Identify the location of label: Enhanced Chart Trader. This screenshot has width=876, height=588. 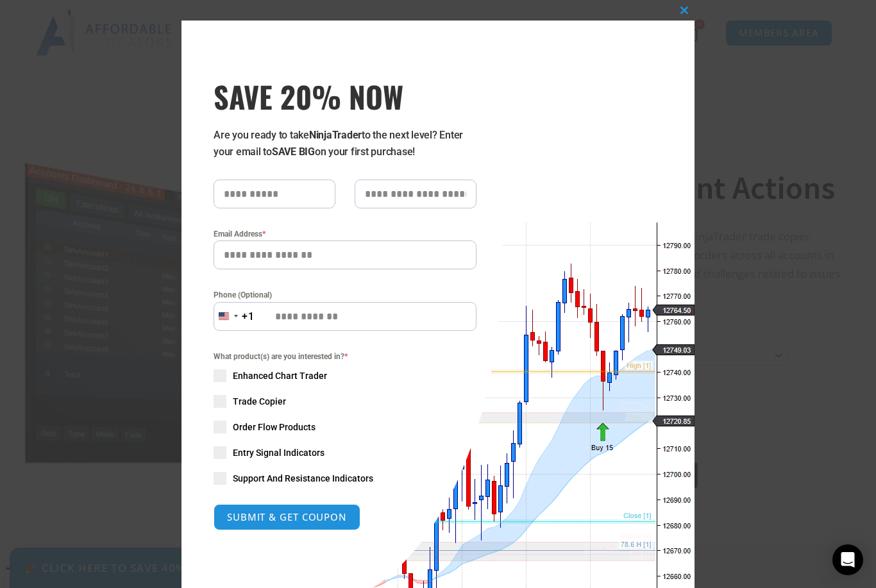
(345, 376).